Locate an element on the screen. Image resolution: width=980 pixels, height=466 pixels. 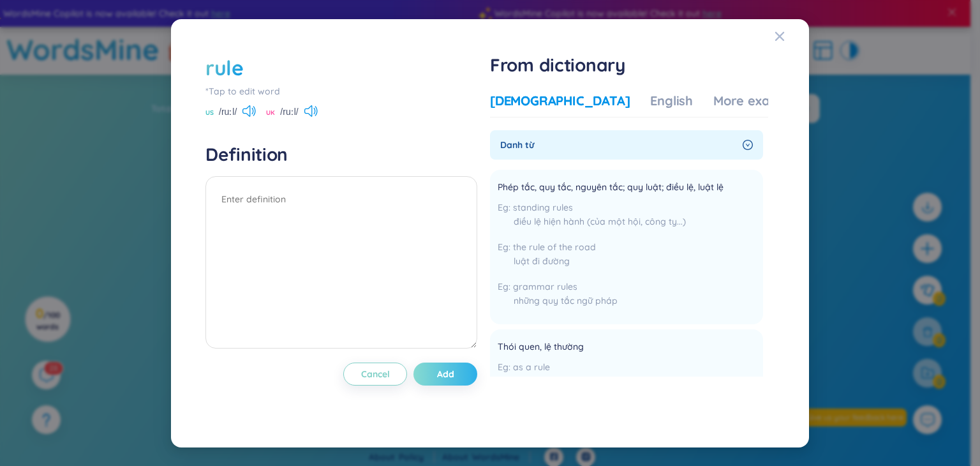
span: Danh từ is located at coordinates (619, 145).